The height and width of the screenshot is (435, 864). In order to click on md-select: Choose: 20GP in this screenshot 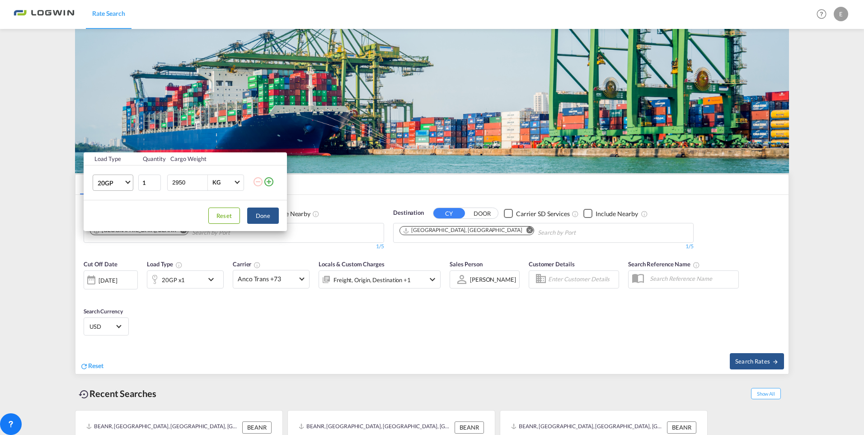, I will do `click(113, 183)`.